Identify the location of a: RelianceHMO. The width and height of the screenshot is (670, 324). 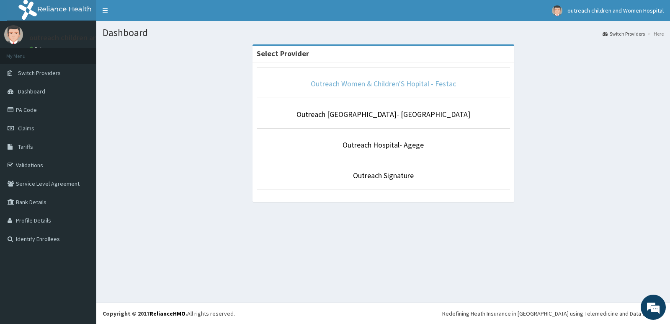
(167, 313).